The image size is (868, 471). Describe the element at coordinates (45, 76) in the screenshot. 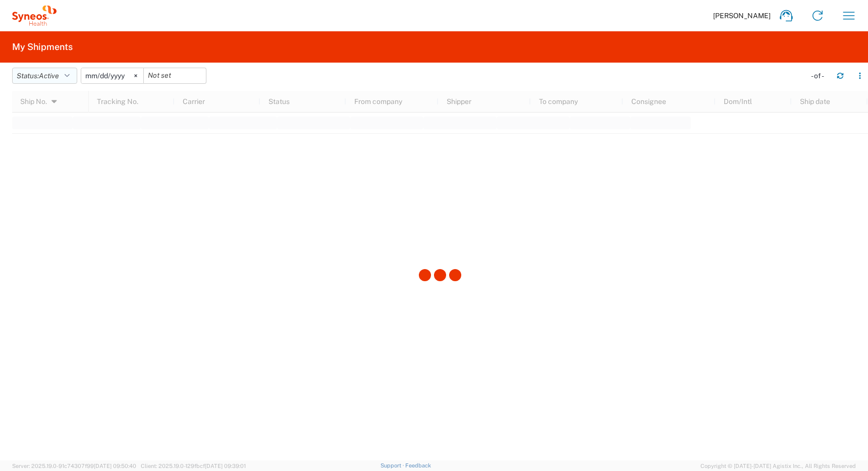

I see `button: Status:Active` at that location.